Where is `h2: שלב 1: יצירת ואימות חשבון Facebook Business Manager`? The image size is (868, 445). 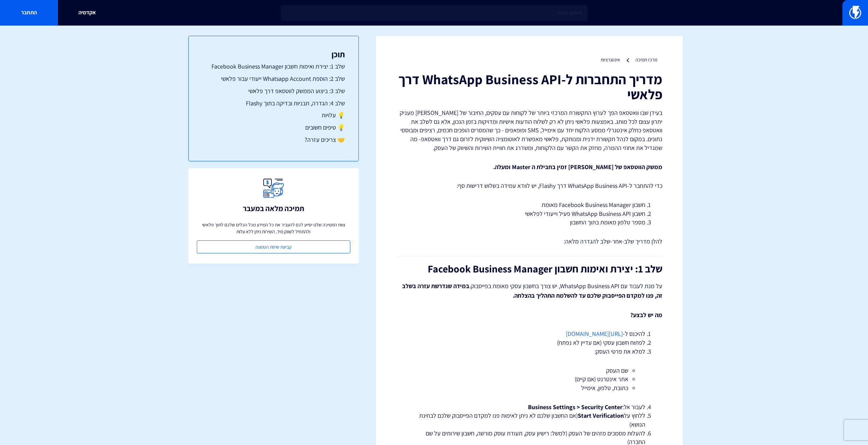 h2: שלב 1: יצירת ואימות חשבון Facebook Business Manager is located at coordinates (529, 269).